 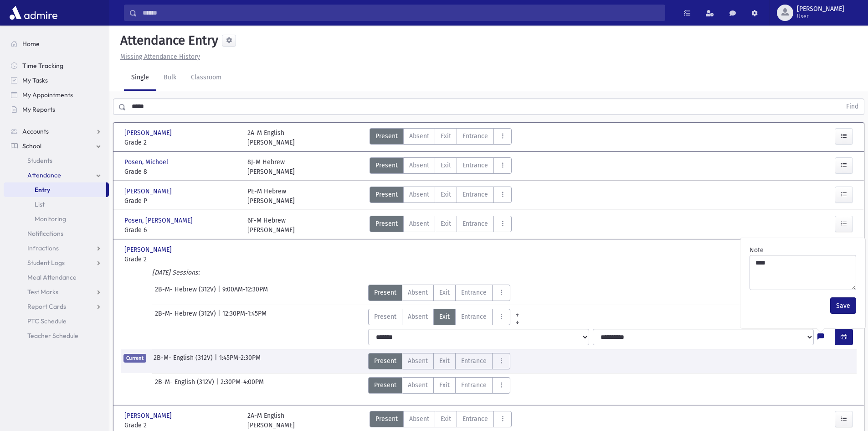 I want to click on a: Classroom, so click(x=206, y=78).